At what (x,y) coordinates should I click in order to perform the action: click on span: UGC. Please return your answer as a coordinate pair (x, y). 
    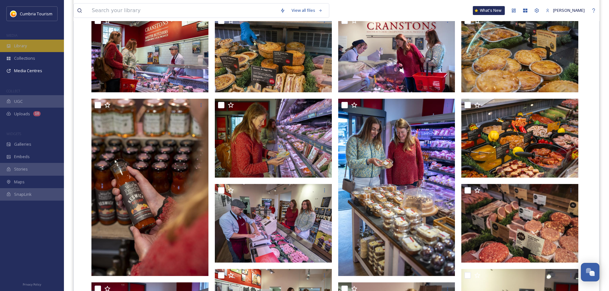
    Looking at the image, I should click on (18, 101).